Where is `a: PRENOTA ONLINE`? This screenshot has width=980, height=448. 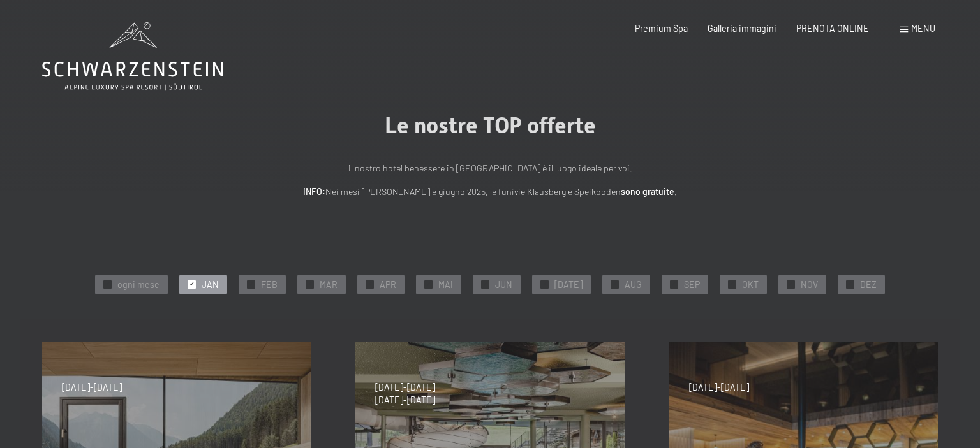 a: PRENOTA ONLINE is located at coordinates (832, 28).